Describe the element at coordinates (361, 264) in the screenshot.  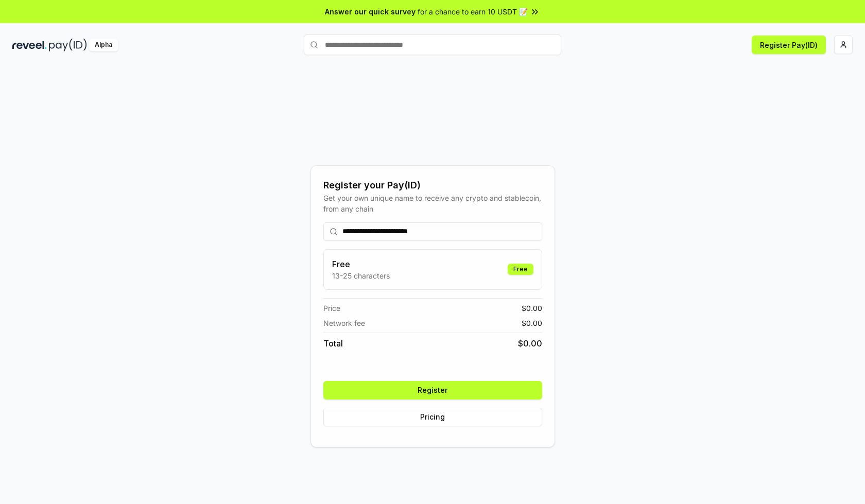
I see `h3: Free` at that location.